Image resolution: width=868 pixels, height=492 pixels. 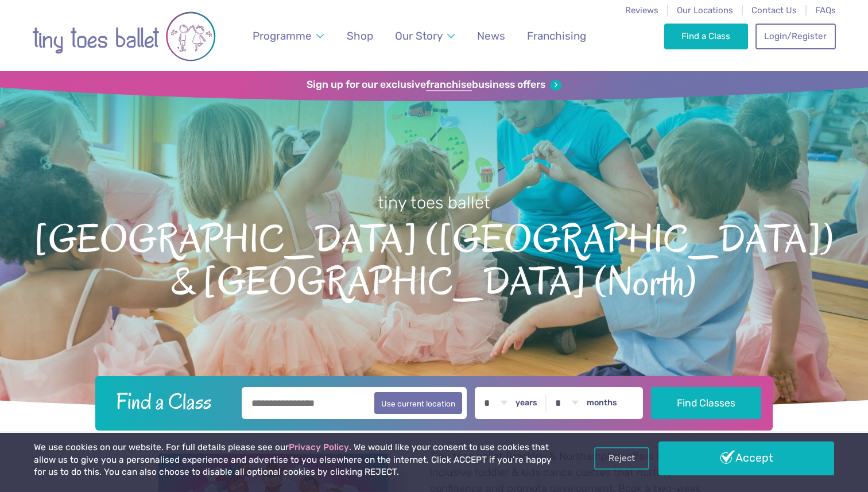 I want to click on a: Reject, so click(x=621, y=458).